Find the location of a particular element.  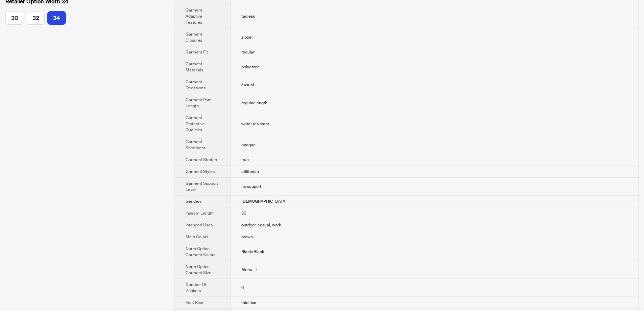

span: Intended Uses is located at coordinates (199, 225).